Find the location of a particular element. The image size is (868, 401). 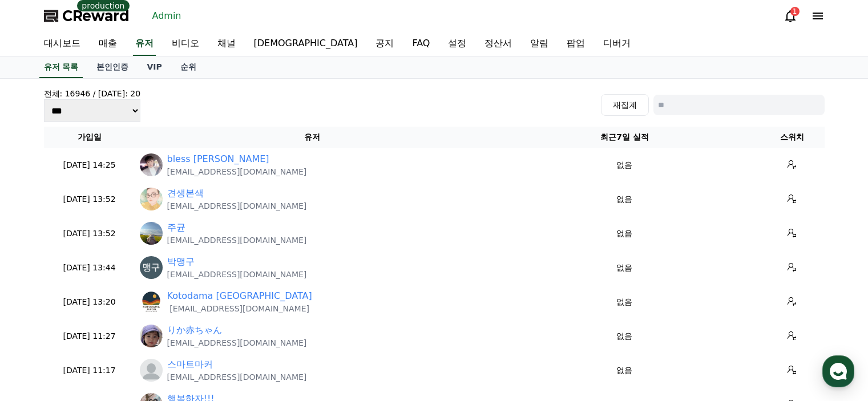

div: 1 is located at coordinates (795, 11).